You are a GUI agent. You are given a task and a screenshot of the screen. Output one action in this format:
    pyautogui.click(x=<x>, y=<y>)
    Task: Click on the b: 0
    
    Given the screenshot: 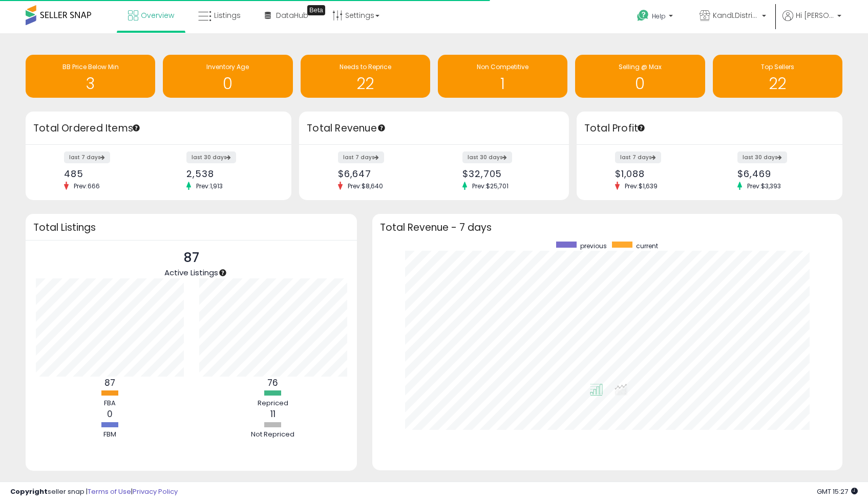 What is the action you would take?
    pyautogui.click(x=110, y=414)
    